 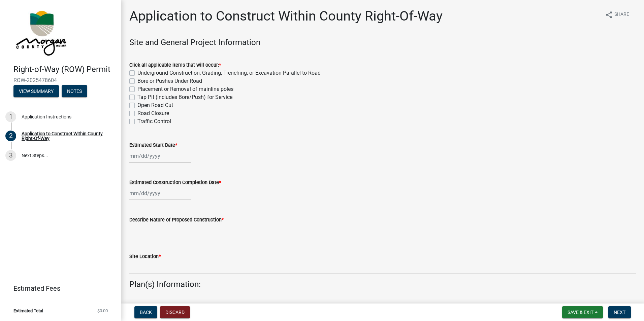 I want to click on div: 1, so click(x=11, y=117).